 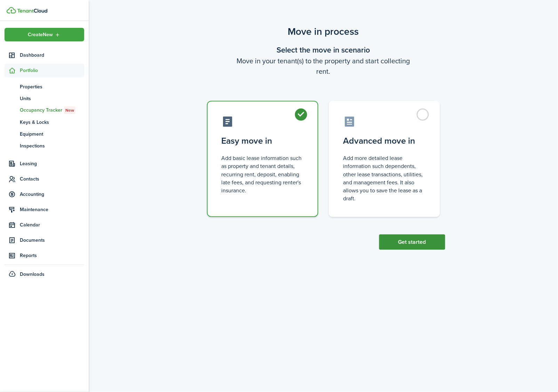 I want to click on control-radio-card-description: Add more detailed lease information such dependents, other lease transactions, utilities, and man..., so click(x=384, y=178).